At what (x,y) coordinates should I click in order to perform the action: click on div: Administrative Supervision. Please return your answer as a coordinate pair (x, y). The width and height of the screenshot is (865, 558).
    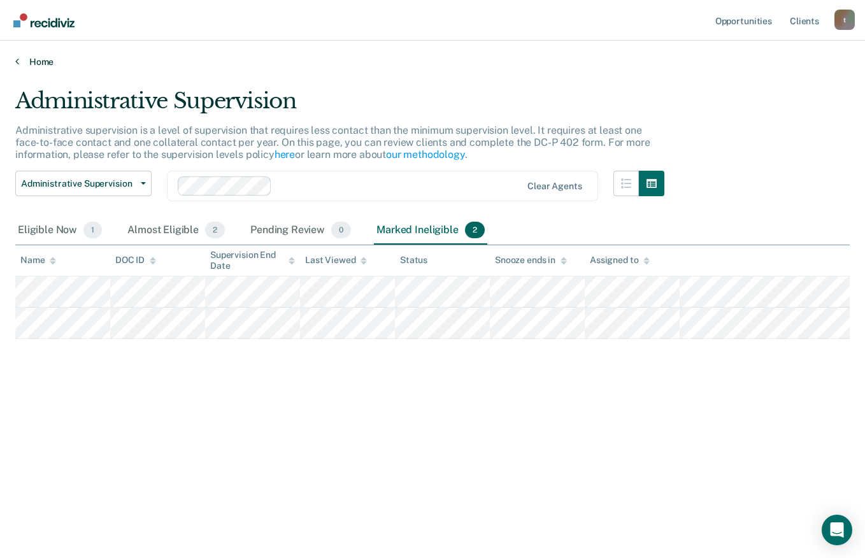
    Looking at the image, I should click on (339, 106).